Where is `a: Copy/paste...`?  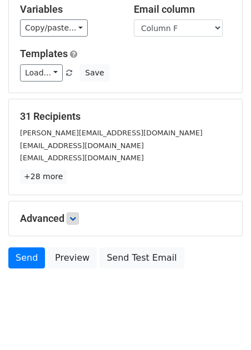 a: Copy/paste... is located at coordinates (54, 28).